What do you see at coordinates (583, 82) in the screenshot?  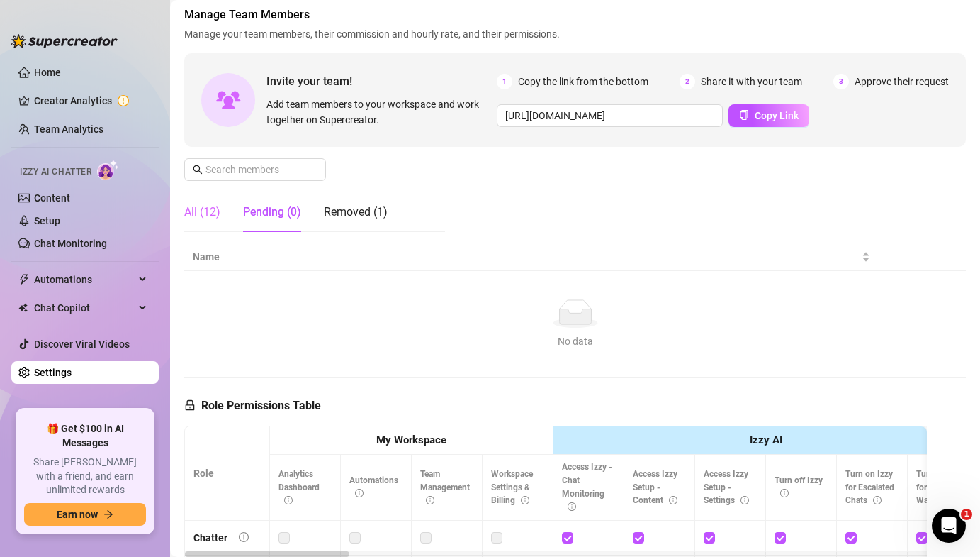 I see `span: Copy the link from the bottom` at bounding box center [583, 82].